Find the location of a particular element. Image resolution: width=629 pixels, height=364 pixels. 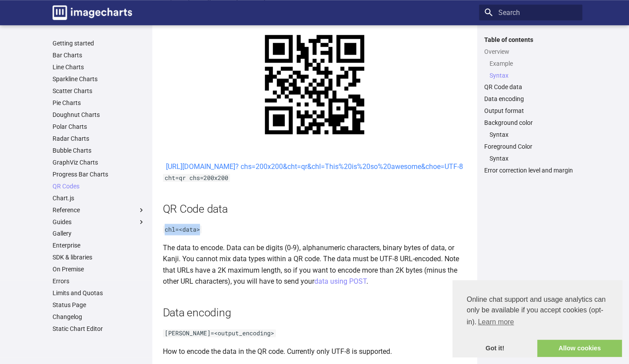

a: Chart.js is located at coordinates (99, 198).